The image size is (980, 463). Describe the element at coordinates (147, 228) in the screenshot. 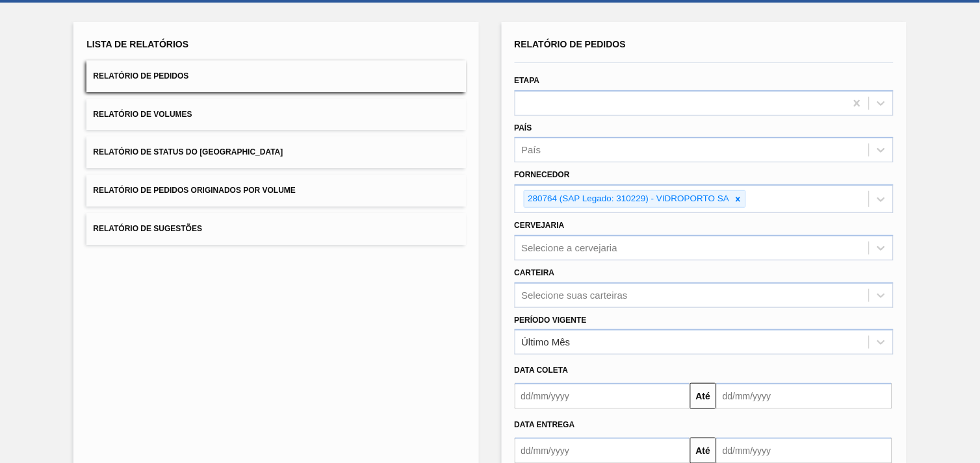

I see `span: Relatório de Sugestões` at that location.